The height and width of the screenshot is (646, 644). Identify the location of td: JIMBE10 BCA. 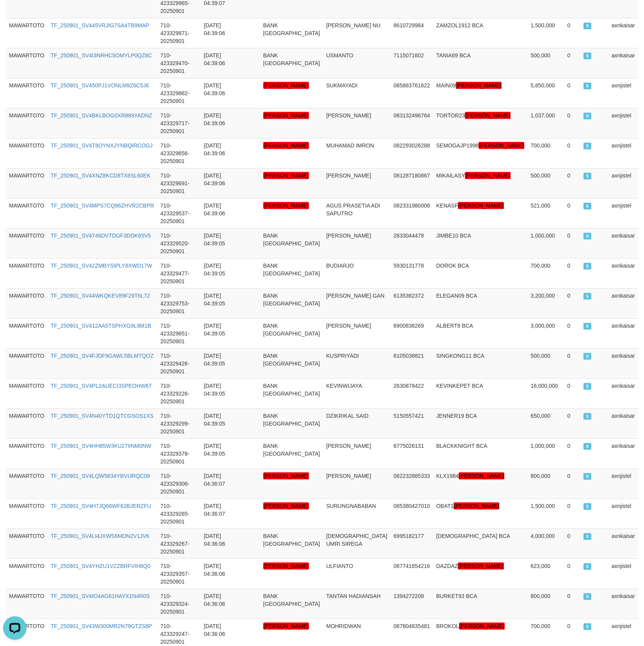
(480, 243).